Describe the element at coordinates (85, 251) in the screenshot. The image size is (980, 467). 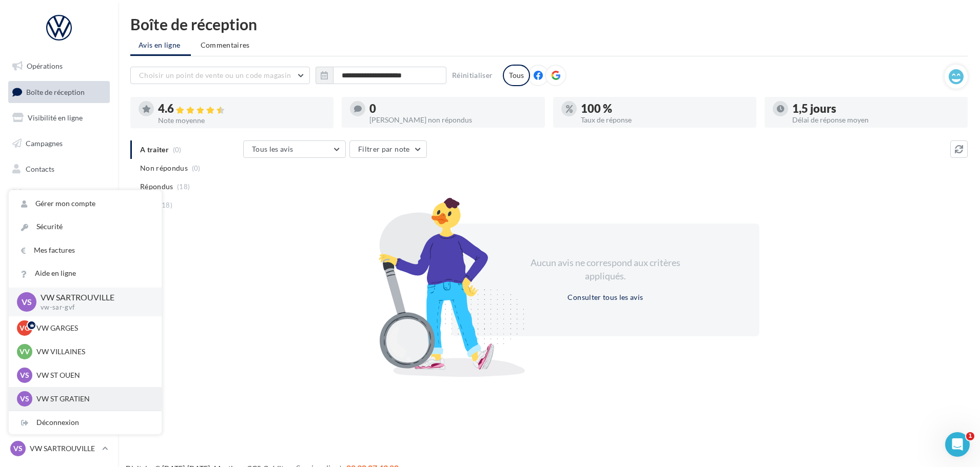
I see `a: Mes factures` at that location.